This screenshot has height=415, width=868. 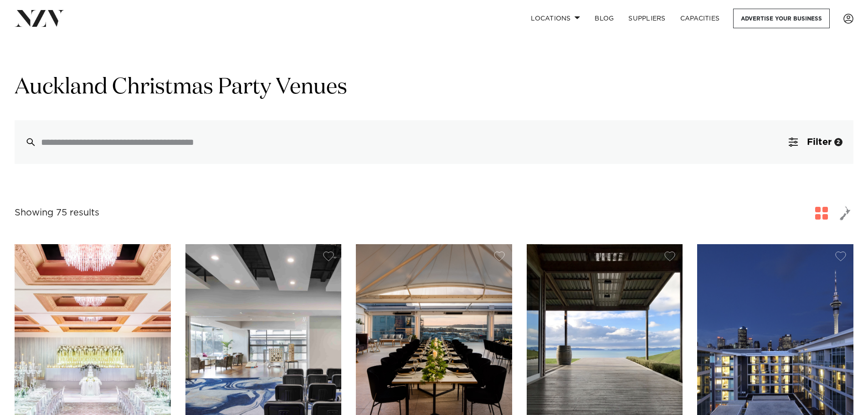 What do you see at coordinates (781, 18) in the screenshot?
I see `a: Advertise your business` at bounding box center [781, 18].